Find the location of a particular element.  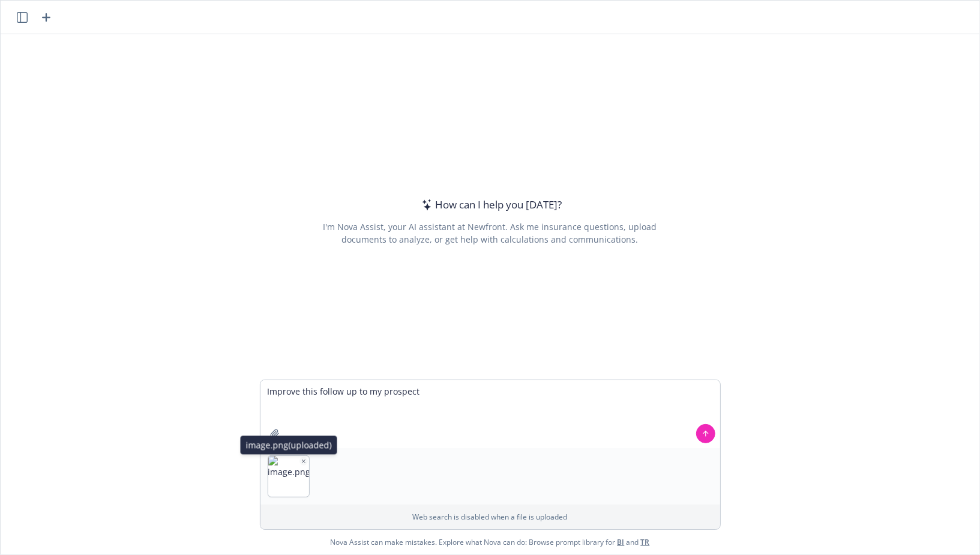

span: Nova Assist can make mistakes. Explore what Nova can do: Browse prompt library for and is located at coordinates (490, 542).